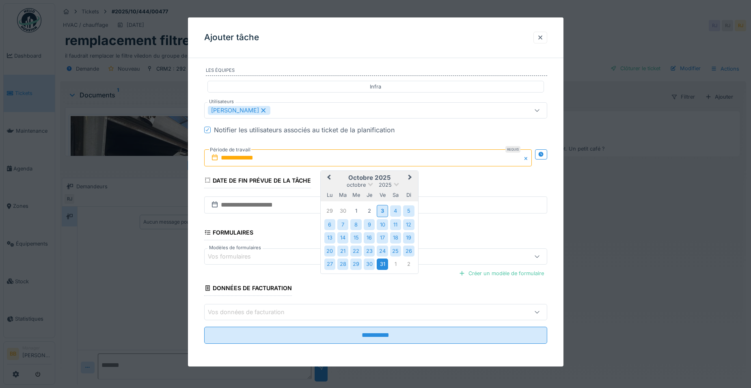  I want to click on div: mercredi, so click(356, 195).